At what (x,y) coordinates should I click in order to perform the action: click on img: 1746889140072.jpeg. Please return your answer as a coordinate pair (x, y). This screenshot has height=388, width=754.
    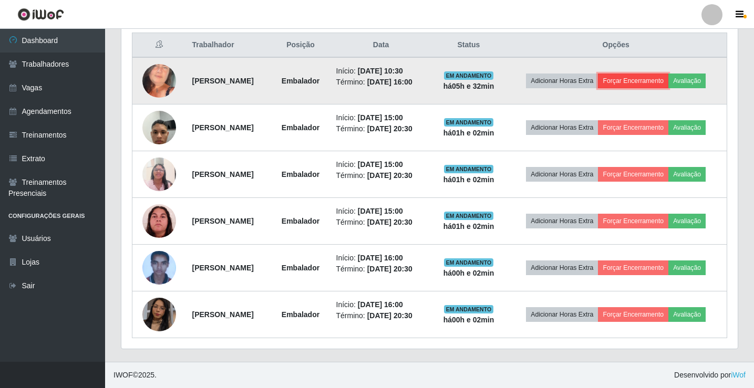
    Looking at the image, I should click on (159, 81).